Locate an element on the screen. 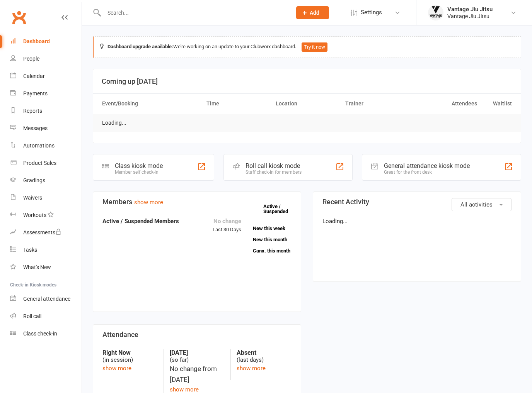  div: Staff check-in for members is located at coordinates (273, 172).